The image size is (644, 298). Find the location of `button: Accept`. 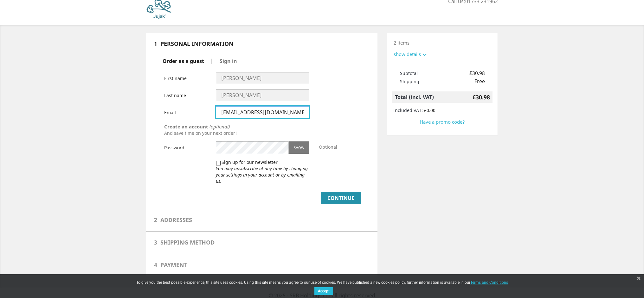

button: Accept is located at coordinates (324, 291).